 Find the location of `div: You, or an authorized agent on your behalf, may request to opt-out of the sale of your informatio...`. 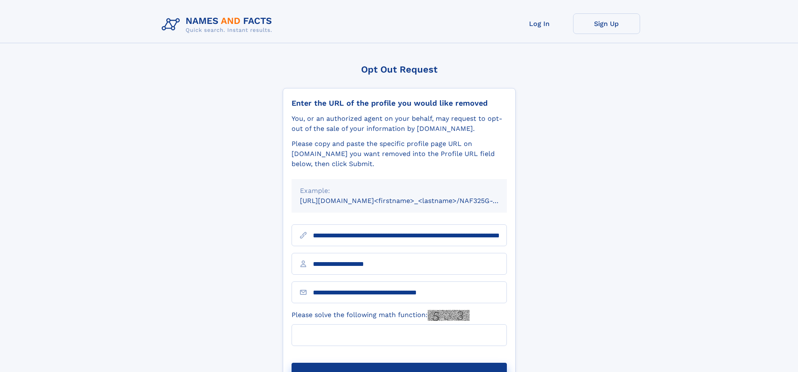

div: You, or an authorized agent on your behalf, may request to opt-out of the sale of your informatio... is located at coordinates (399, 124).